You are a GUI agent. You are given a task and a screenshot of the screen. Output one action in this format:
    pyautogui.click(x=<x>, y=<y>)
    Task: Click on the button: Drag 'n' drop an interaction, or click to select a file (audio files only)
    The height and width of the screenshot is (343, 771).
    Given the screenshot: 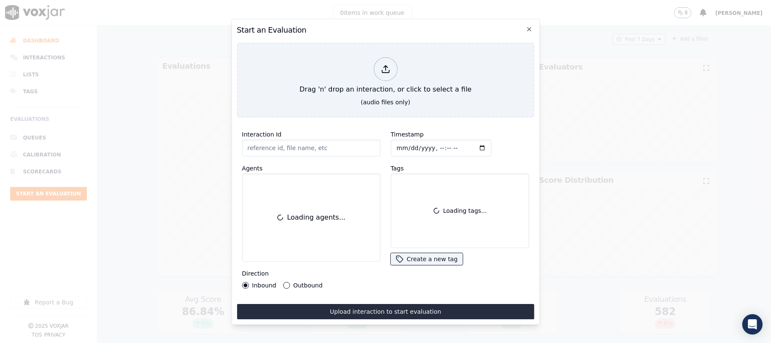 What is the action you would take?
    pyautogui.click(x=385, y=80)
    